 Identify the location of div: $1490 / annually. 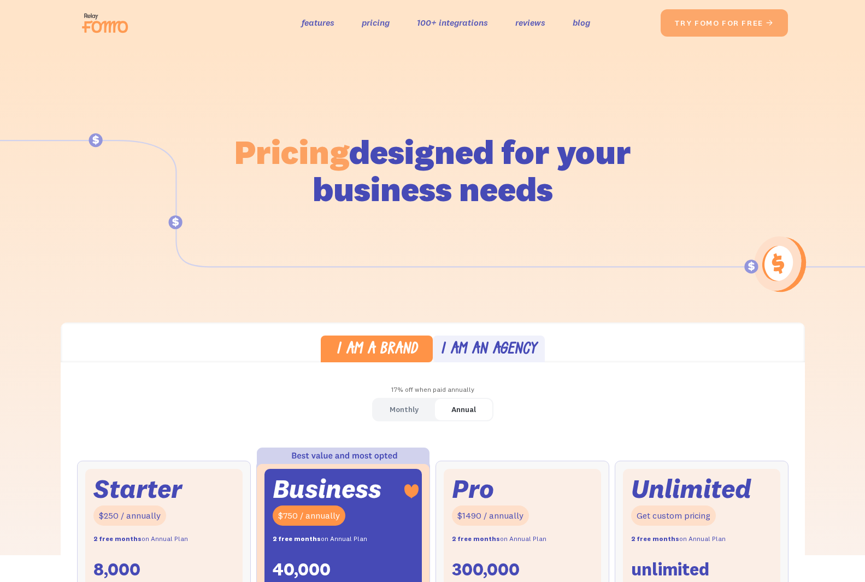
(490, 515).